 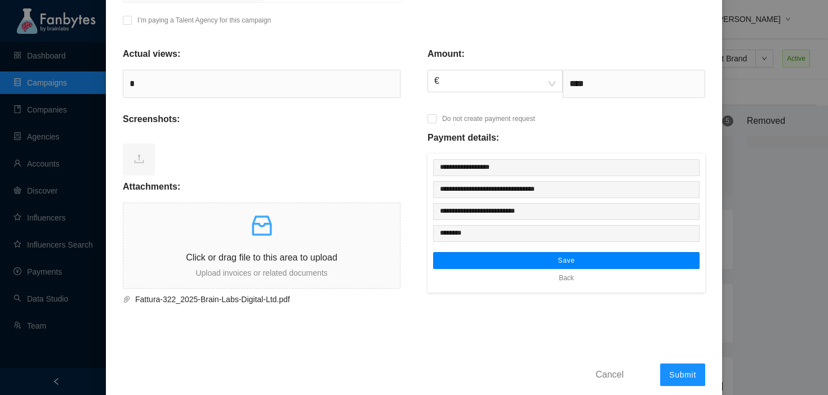 What do you see at coordinates (566, 278) in the screenshot?
I see `span: Back` at bounding box center [566, 278].